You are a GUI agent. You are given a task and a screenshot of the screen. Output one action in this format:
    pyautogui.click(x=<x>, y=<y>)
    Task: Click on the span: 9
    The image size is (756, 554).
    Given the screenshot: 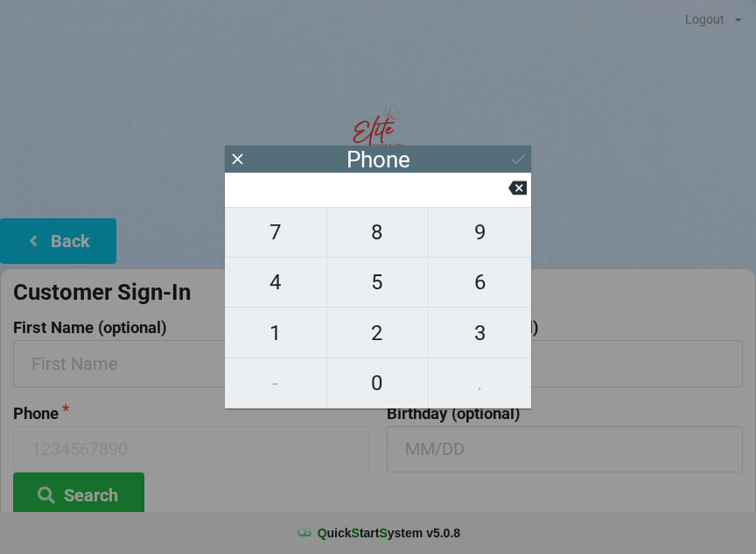 What is the action you would take?
    pyautogui.click(x=480, y=233)
    